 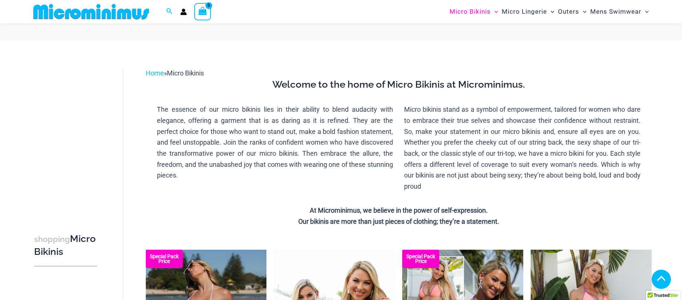 I want to click on span: Micro Lingerie, so click(x=524, y=11).